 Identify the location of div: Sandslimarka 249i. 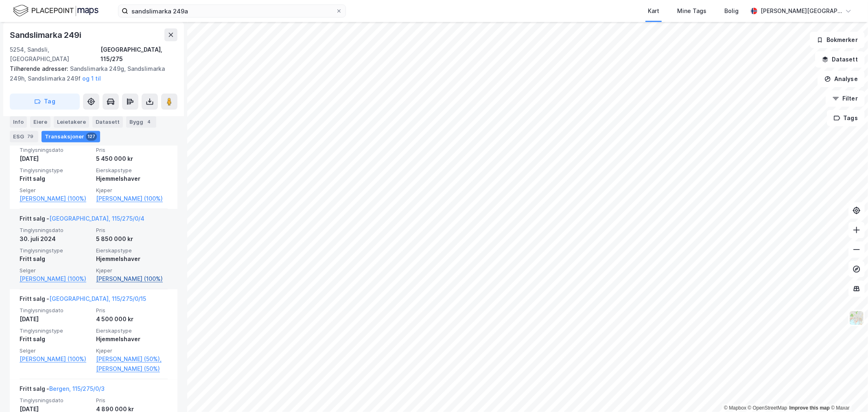
(46, 35).